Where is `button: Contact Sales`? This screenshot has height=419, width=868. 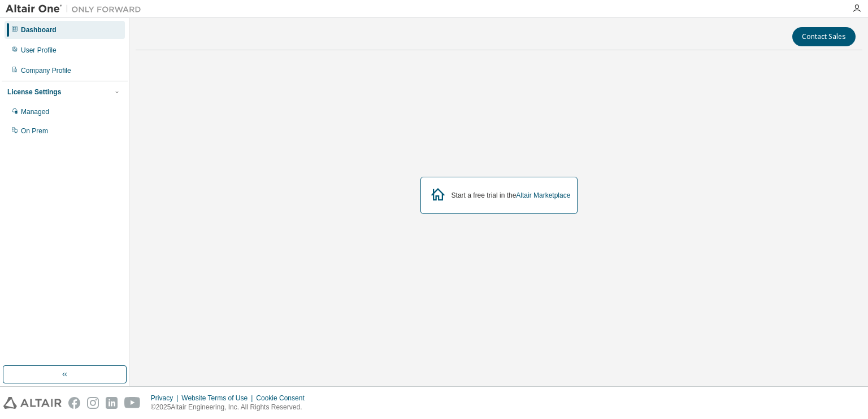
button: Contact Sales is located at coordinates (824, 37).